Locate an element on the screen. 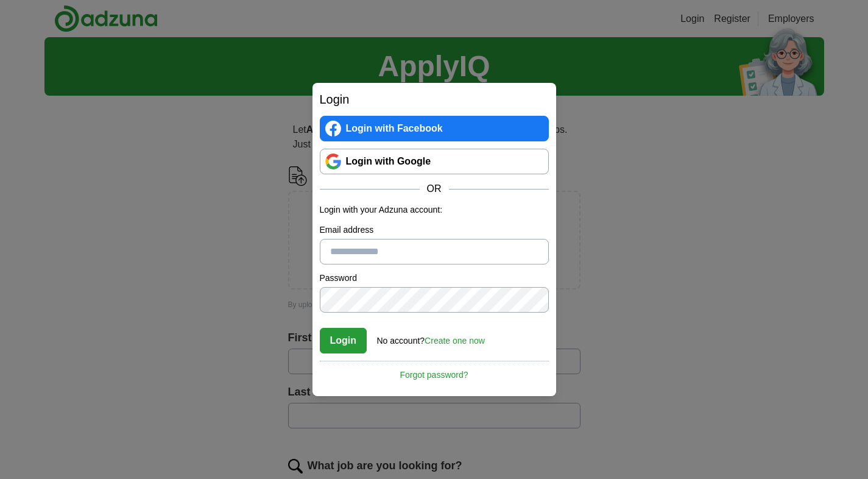 Image resolution: width=868 pixels, height=479 pixels. button: Login is located at coordinates (344, 340).